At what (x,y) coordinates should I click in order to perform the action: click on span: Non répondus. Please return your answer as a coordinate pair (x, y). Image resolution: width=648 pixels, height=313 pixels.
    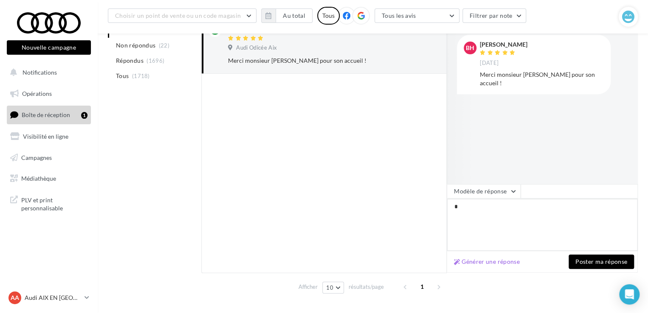
    Looking at the image, I should click on (135, 45).